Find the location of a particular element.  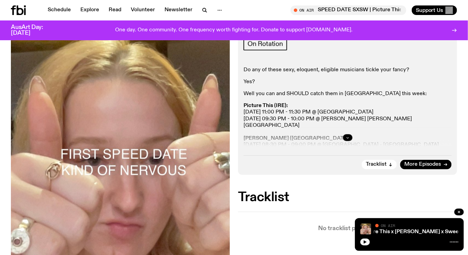

a: Read is located at coordinates (115, 10).